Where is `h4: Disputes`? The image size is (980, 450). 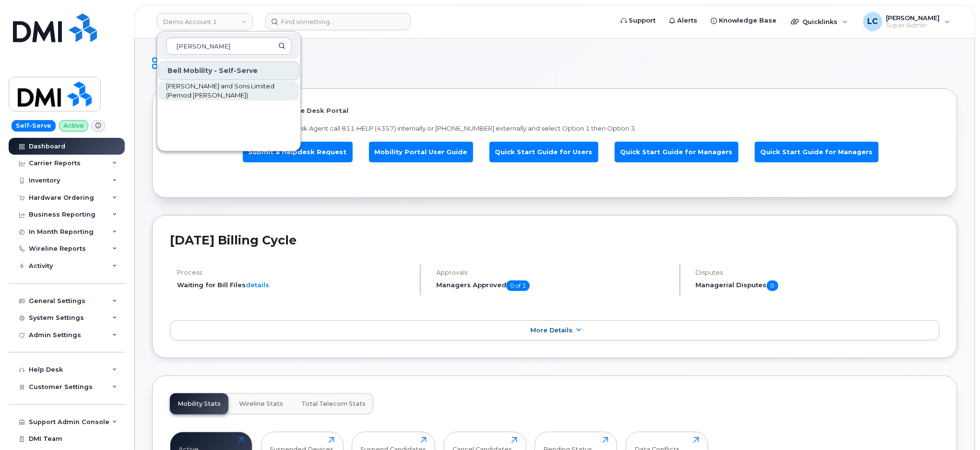
h4: Disputes is located at coordinates (818, 272).